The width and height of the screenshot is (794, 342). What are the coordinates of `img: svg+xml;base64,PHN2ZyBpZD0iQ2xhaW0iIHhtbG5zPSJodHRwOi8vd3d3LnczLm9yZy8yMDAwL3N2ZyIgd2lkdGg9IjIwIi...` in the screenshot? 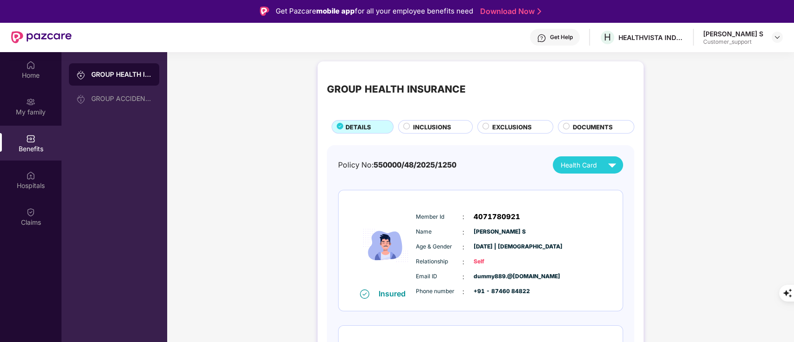 It's located at (31, 212).